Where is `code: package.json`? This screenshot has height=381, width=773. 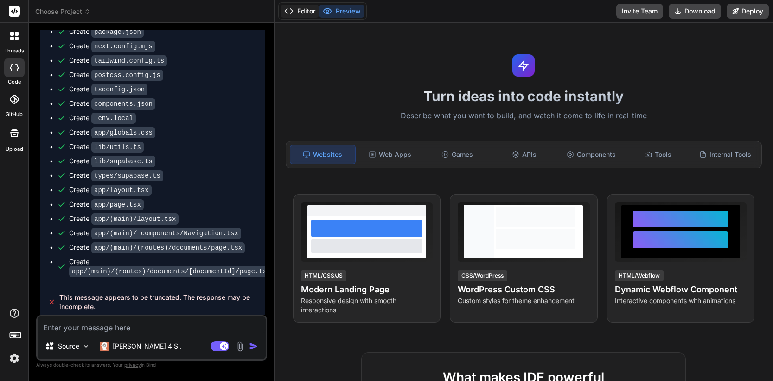
code: package.json is located at coordinates (117, 32).